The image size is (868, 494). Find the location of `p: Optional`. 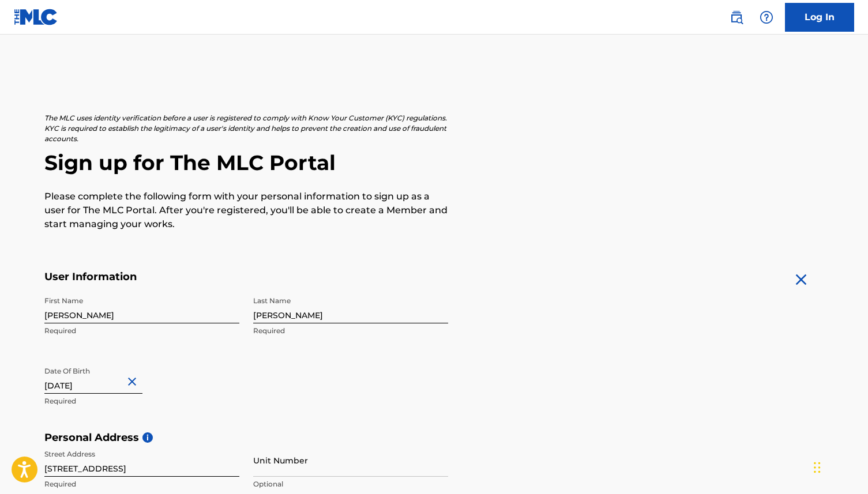

p: Optional is located at coordinates (351, 484).